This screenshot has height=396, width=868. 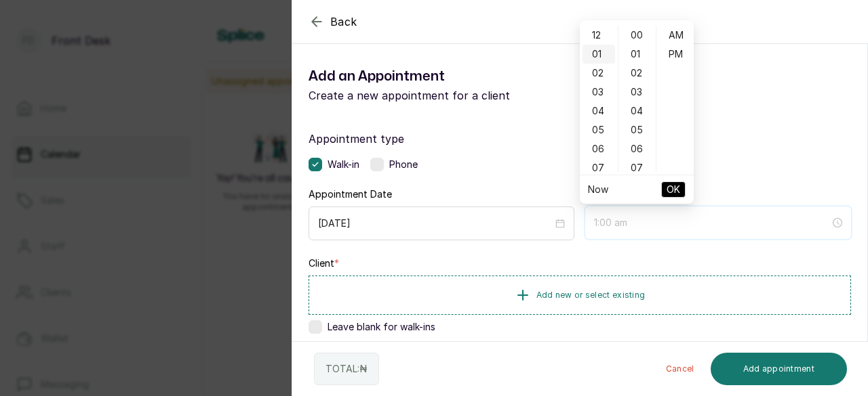 I want to click on span: Back, so click(x=344, y=22).